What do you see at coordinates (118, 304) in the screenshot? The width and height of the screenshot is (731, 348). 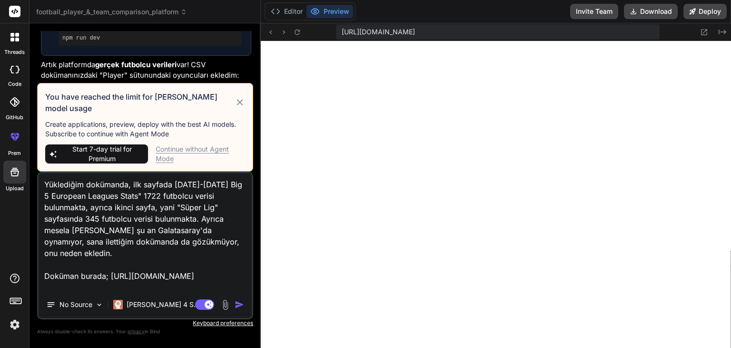 I see `img: Claude 4 Sonnet` at bounding box center [118, 304].